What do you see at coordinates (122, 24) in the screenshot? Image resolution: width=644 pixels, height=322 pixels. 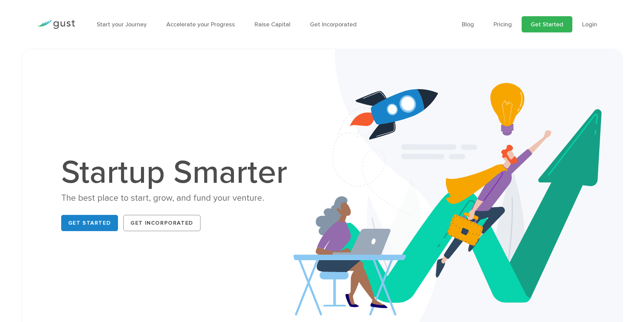 I see `a: Start your Journey` at bounding box center [122, 24].